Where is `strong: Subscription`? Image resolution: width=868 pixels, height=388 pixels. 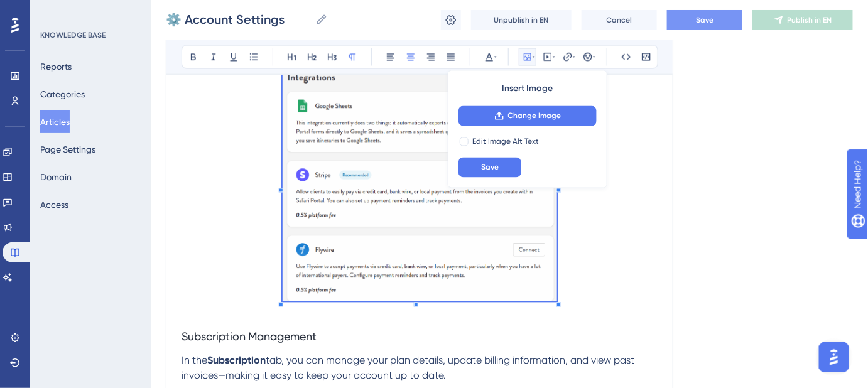
strong: Subscription is located at coordinates (236, 361).